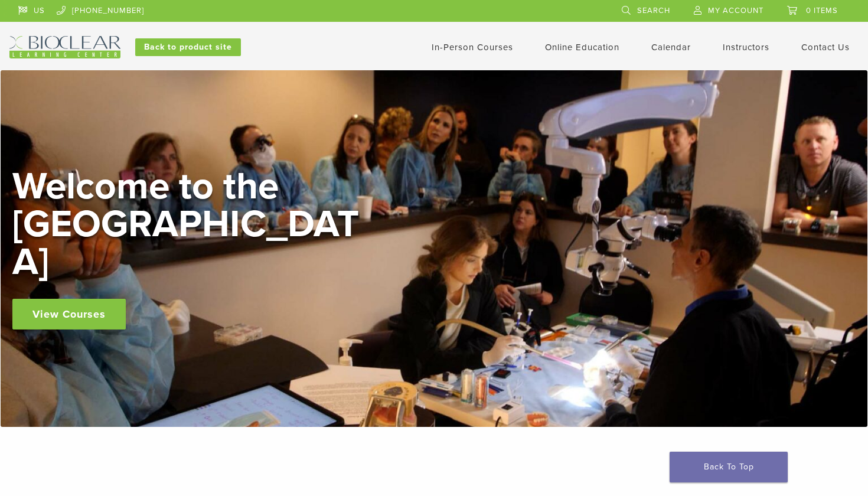 This screenshot has height=496, width=868. What do you see at coordinates (729, 467) in the screenshot?
I see `a: Back To Top` at bounding box center [729, 467].